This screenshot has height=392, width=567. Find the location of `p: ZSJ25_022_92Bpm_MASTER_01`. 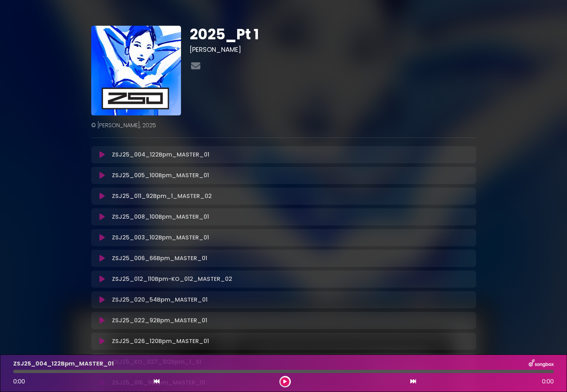

p: ZSJ25_022_92Bpm_MASTER_01 is located at coordinates (159, 321).